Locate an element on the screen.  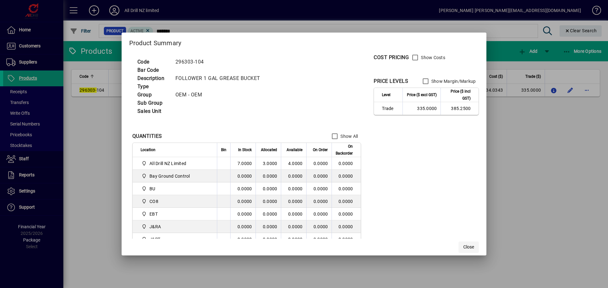
td: Code is located at coordinates (153, 62).